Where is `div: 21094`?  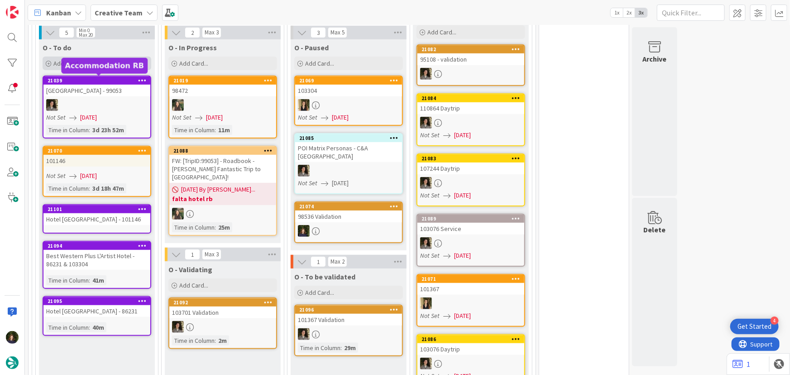 div: 21094 is located at coordinates (99, 246).